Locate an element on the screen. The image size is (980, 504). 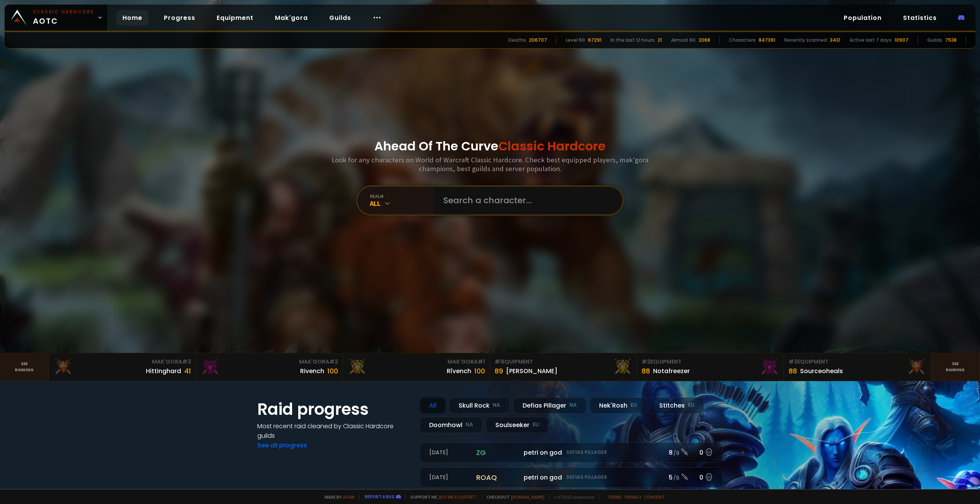
span: Classic Hardcore is located at coordinates (552, 146).